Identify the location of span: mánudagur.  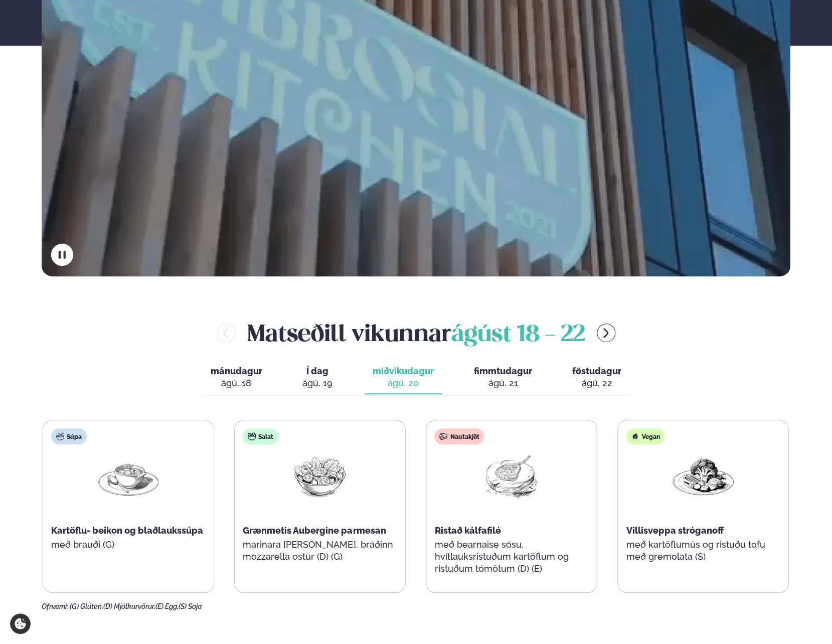
(237, 371).